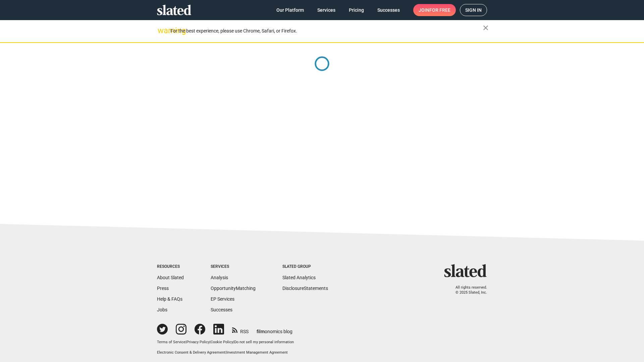 This screenshot has height=362, width=644. What do you see at coordinates (191, 352) in the screenshot?
I see `a: Electronic Consent & Delivery Agreement` at bounding box center [191, 352].